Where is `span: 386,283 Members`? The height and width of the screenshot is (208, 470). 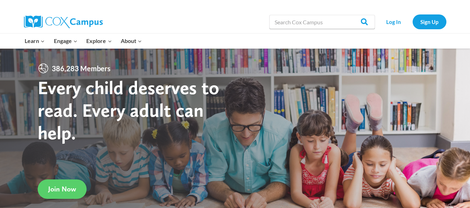
span: 386,283 Members is located at coordinates (81, 68).